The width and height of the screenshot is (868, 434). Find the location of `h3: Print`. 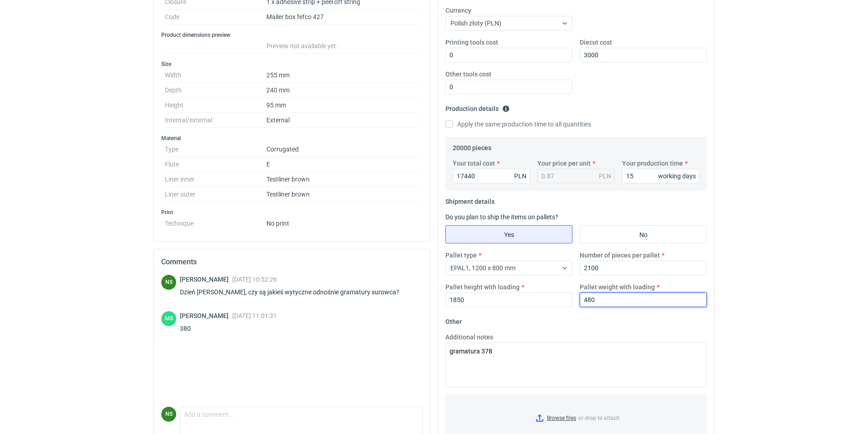

h3: Print is located at coordinates (292, 212).